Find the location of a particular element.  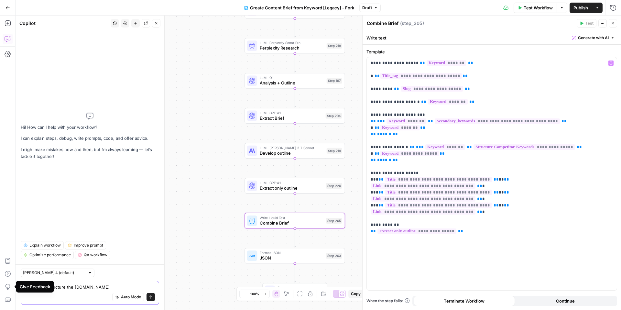

span: LLM · O1 is located at coordinates (292, 78).